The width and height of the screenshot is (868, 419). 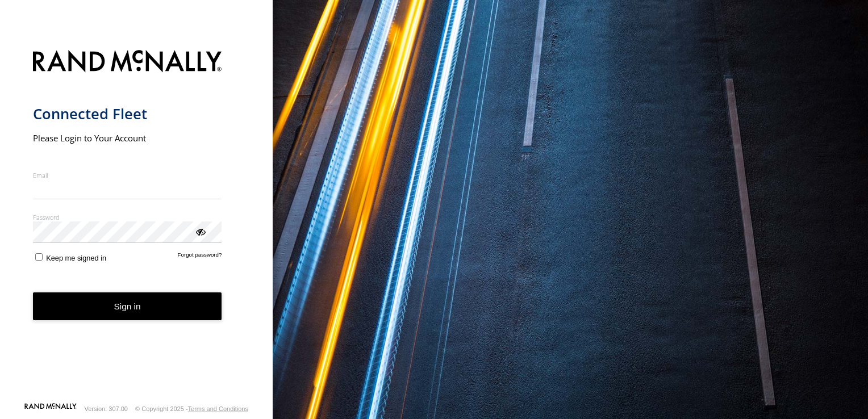 What do you see at coordinates (76, 257) in the screenshot?
I see `span: Keep me signed in` at bounding box center [76, 257].